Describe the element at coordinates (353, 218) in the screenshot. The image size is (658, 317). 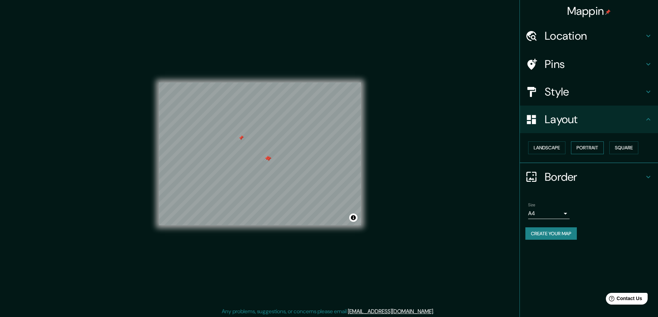
I see `button: Toggle attribution` at that location.